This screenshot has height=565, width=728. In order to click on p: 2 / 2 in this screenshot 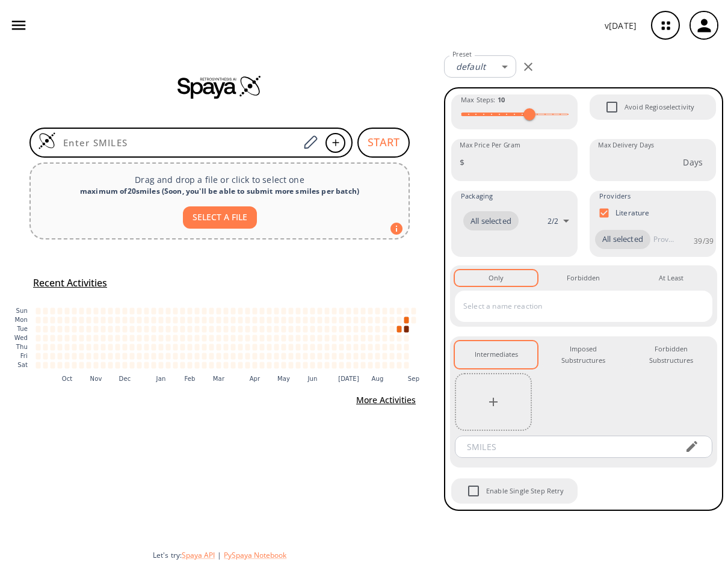, I will do `click(553, 221)`.